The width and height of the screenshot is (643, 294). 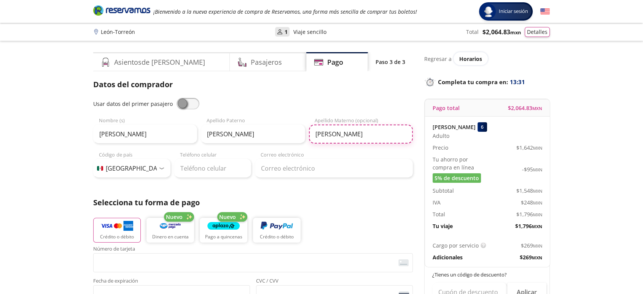 What do you see at coordinates (455, 245) in the screenshot?
I see `p: Cargo por servicio` at bounding box center [455, 245].